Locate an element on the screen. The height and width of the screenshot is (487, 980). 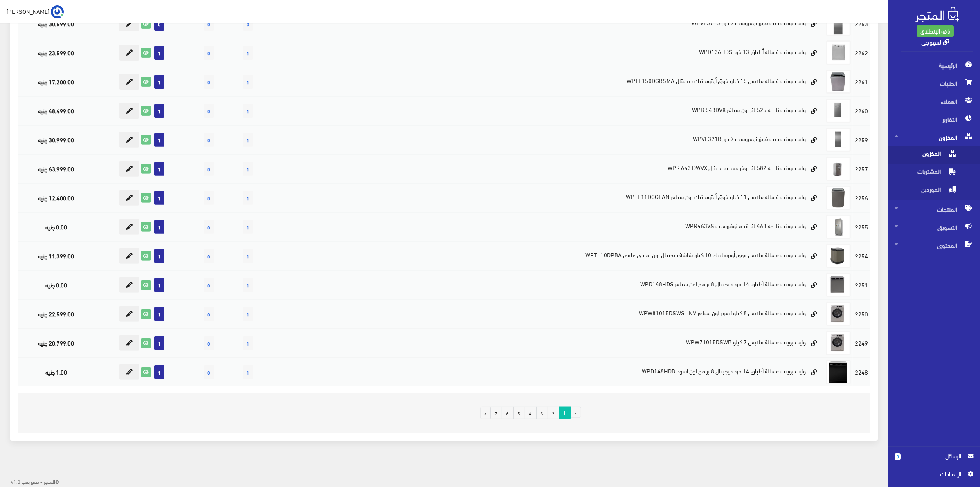
a: 7 is located at coordinates (496, 413).